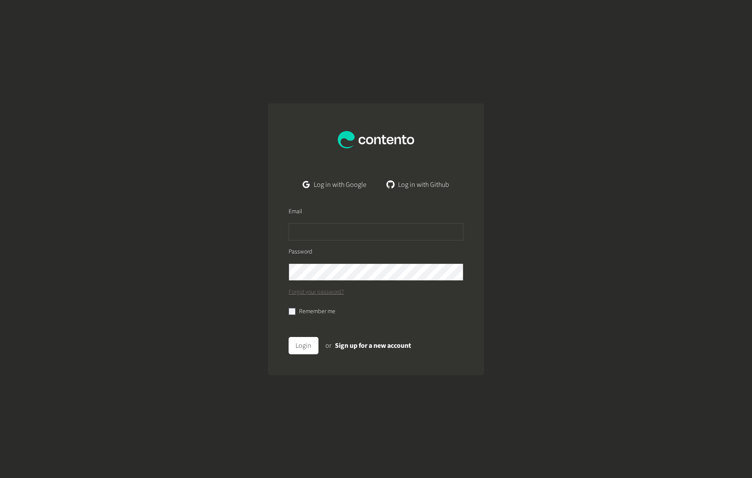  What do you see at coordinates (316, 292) in the screenshot?
I see `a: Forgot your password?` at bounding box center [316, 292].